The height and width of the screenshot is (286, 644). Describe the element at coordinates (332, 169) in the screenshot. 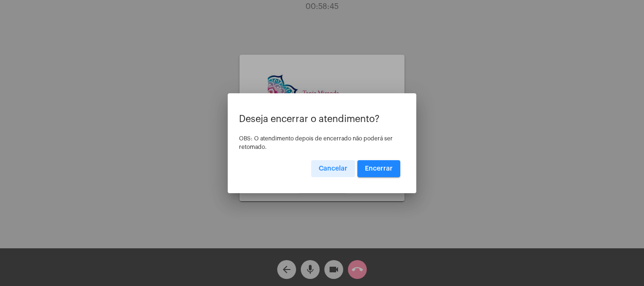

I see `span: Cancelar` at that location.